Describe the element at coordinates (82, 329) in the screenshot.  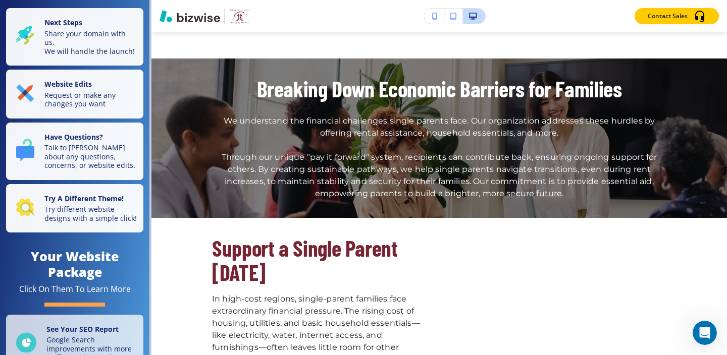
I see `strong: See Your SEO Report` at that location.